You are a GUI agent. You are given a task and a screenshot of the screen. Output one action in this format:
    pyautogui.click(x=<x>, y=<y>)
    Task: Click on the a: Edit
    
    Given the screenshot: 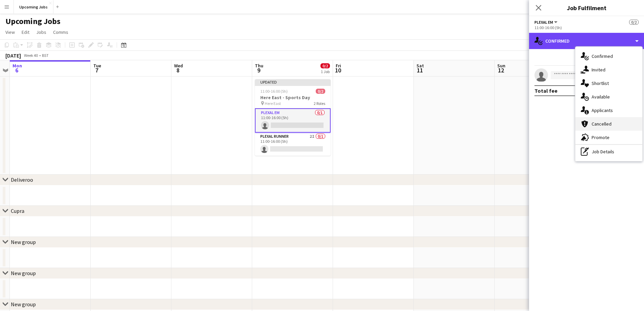 What is the action you would take?
    pyautogui.click(x=25, y=32)
    